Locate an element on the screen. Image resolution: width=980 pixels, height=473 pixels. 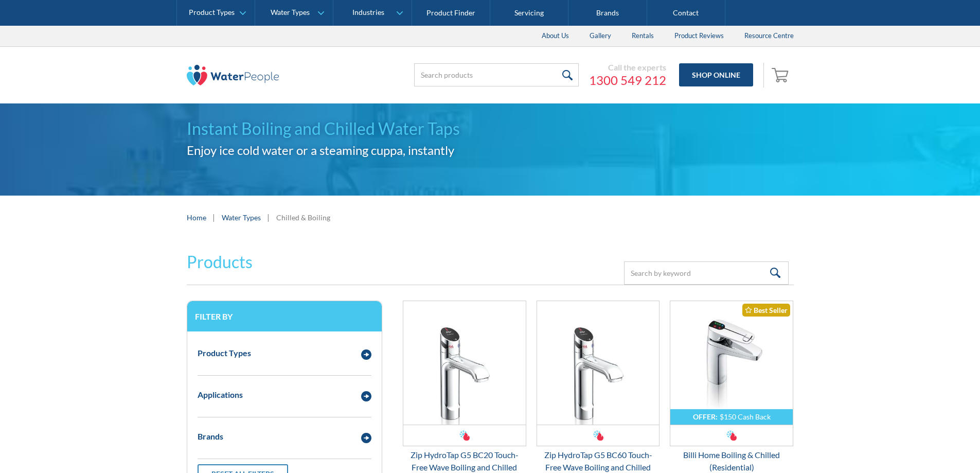
h2: Enjoy ice cold water or a steaming cuppa, instantly is located at coordinates (490, 150).